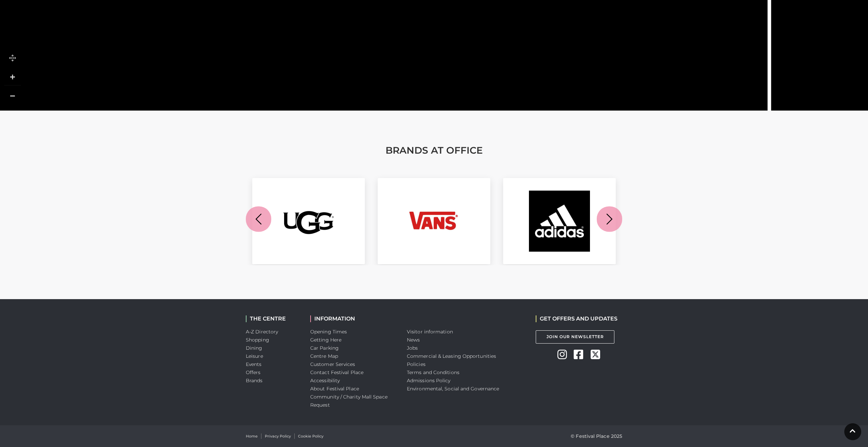 The width and height of the screenshot is (868, 447). Describe the element at coordinates (428, 381) in the screenshot. I see `a: Admissions Policy` at that location.